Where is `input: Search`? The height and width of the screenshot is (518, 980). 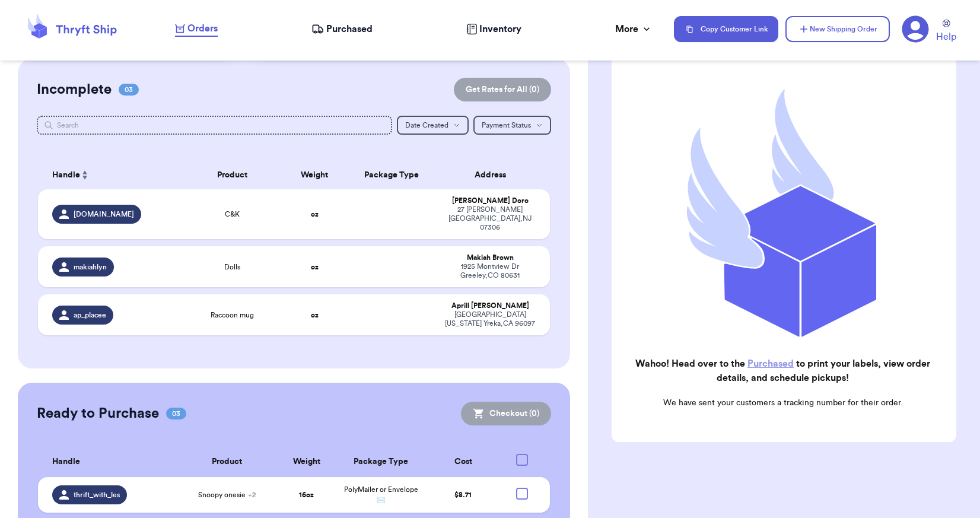
input: Search is located at coordinates (215, 125).